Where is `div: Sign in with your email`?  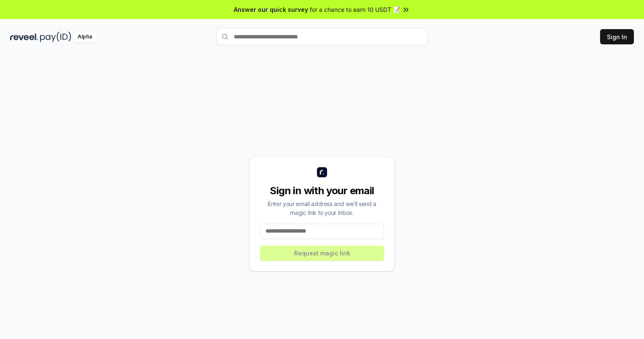 div: Sign in with your email is located at coordinates (322, 191).